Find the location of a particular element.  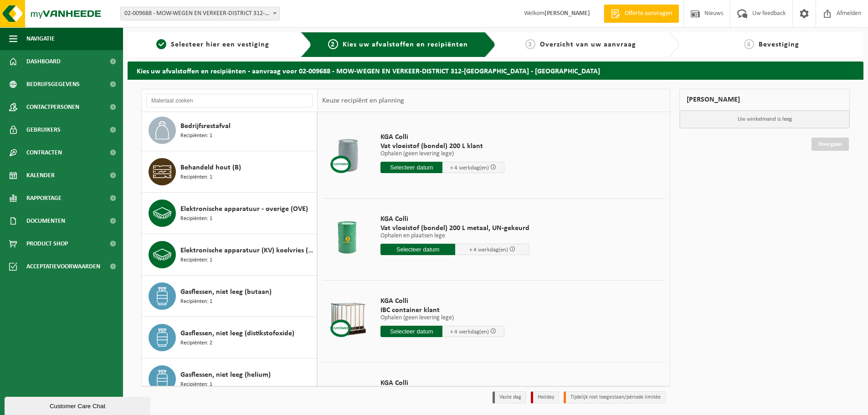

span: 1 is located at coordinates (161, 44).